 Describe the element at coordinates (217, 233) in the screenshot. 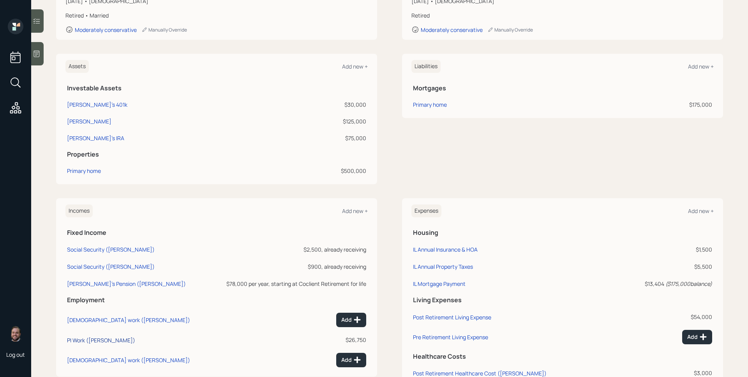

I see `h5: Fixed Income` at that location.